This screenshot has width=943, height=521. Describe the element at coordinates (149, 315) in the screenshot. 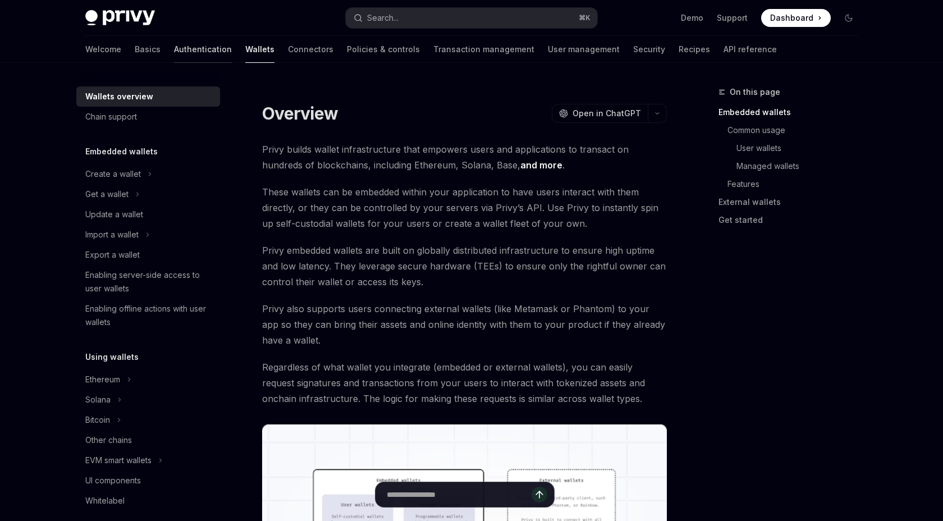

I see `div: Enabling offline actions with user wallets` at that location.